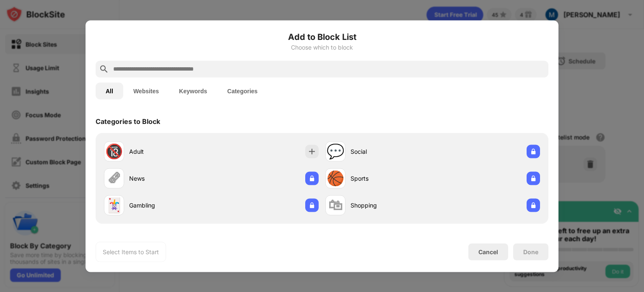 The width and height of the screenshot is (644, 292). What do you see at coordinates (392, 205) in the screenshot?
I see `div: Shopping` at bounding box center [392, 205].